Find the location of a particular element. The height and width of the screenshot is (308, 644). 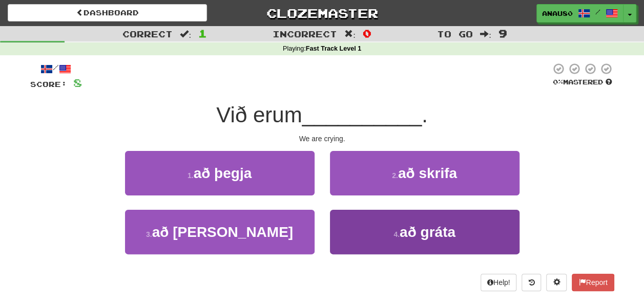

a: anau80 / is located at coordinates (580, 14).